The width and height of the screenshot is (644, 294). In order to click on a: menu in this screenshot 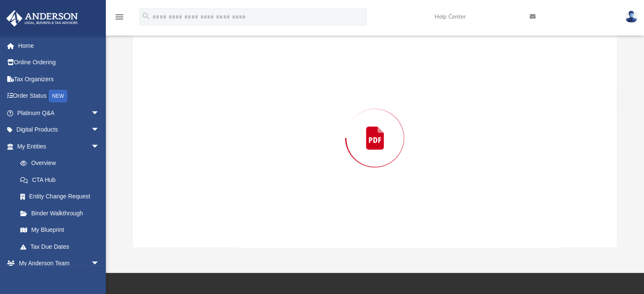, I will do `click(119, 19)`.